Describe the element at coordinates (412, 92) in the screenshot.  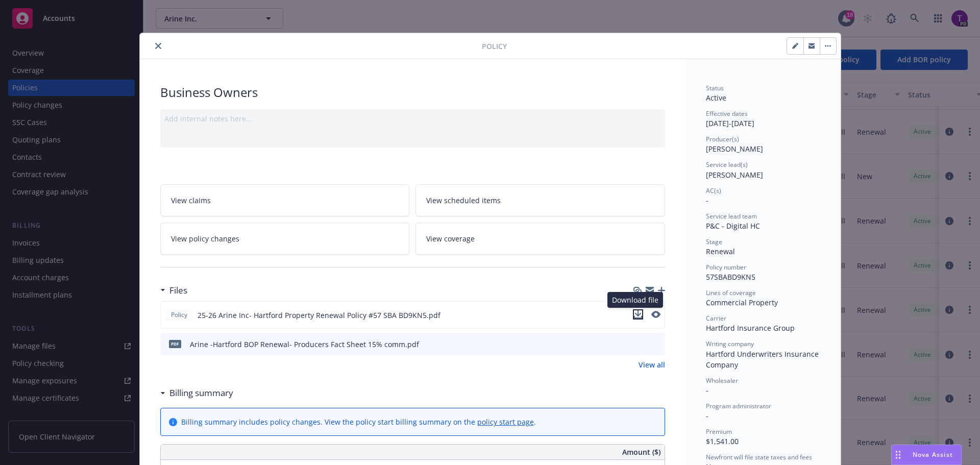
I see `div: Business Owners` at that location.